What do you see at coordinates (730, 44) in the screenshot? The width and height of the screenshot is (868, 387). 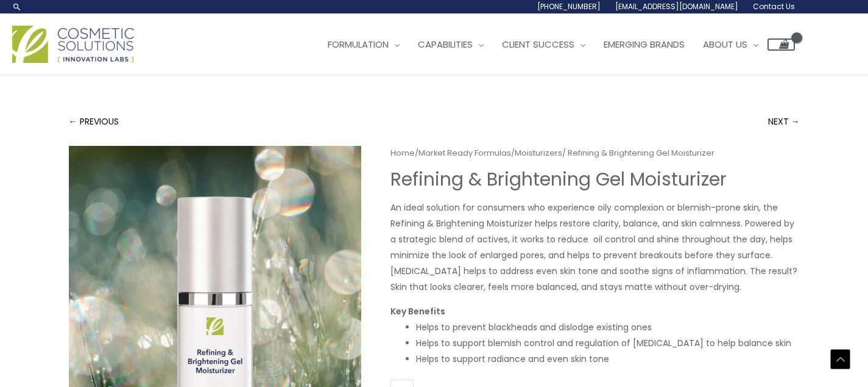 I see `a: About Us` at bounding box center [730, 44].